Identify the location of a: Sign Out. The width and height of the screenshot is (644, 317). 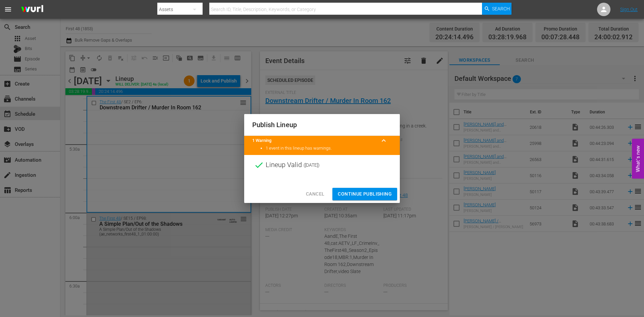
(629, 10).